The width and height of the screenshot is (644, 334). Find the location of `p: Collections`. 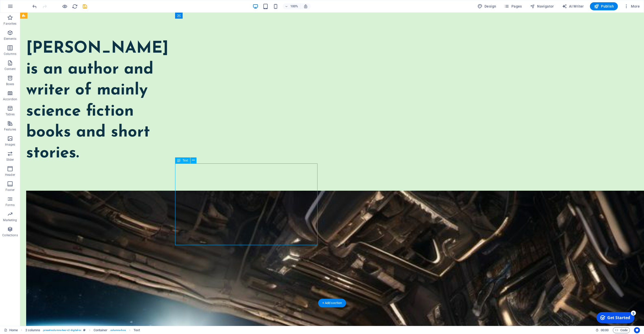

p: Collections is located at coordinates (10, 235).